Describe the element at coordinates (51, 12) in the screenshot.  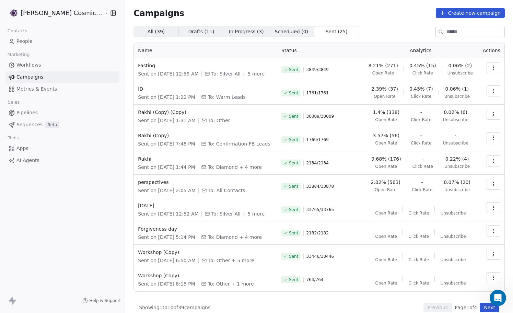
I see `p: Active 30m ago` at that location.